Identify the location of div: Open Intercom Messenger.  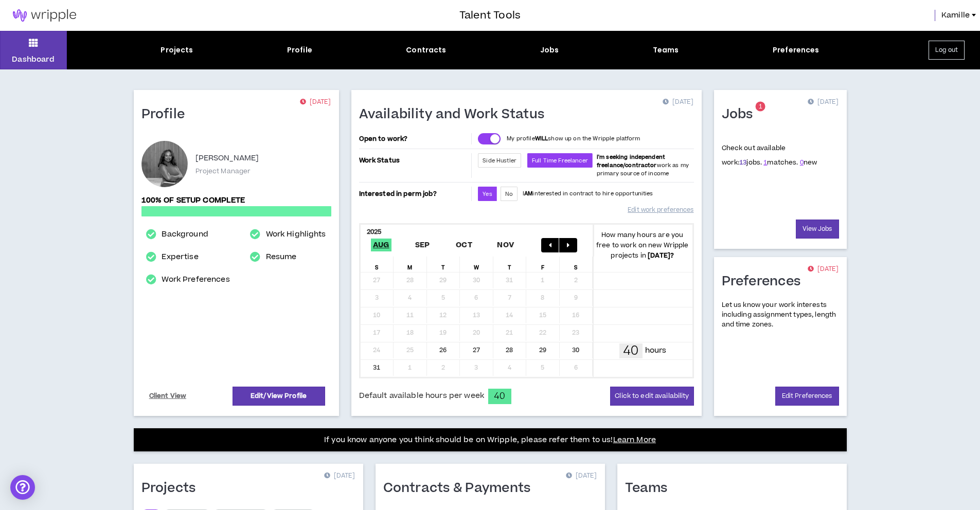
(23, 487).